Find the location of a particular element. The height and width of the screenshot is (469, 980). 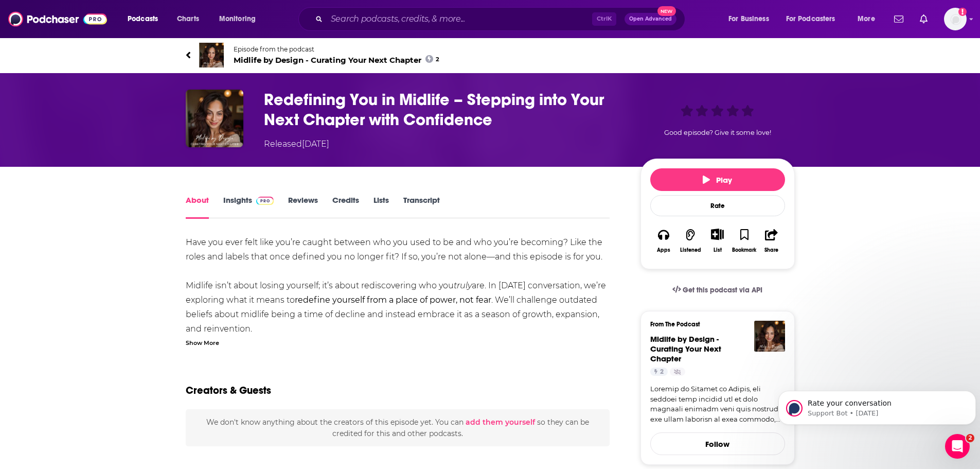

div: Search podcasts, credits, & more... is located at coordinates (501, 19).